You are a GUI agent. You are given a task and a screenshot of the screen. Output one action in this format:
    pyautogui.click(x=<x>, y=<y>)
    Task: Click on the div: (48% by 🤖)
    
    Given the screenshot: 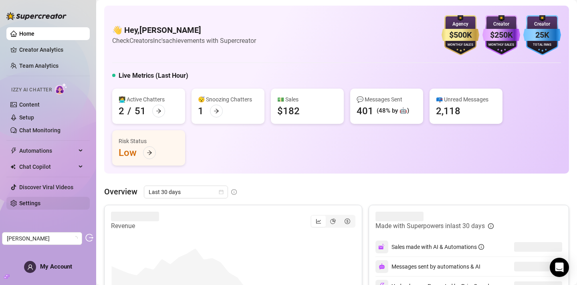 What is the action you would take?
    pyautogui.click(x=393, y=111)
    